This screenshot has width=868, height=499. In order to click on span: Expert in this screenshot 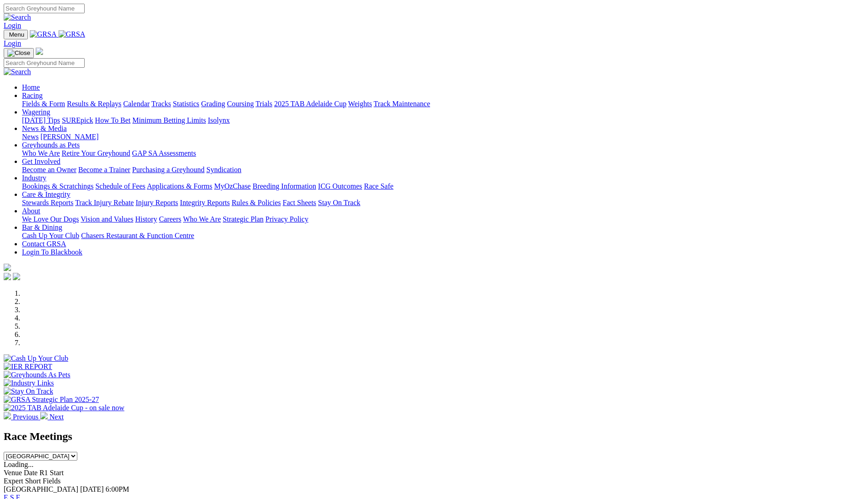, I will do `click(13, 480)`.